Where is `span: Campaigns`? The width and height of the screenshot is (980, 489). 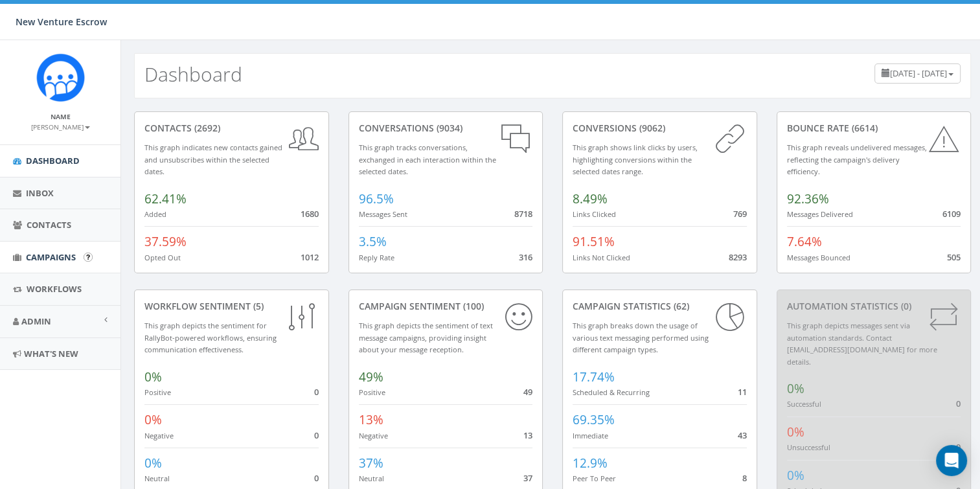 span: Campaigns is located at coordinates (51, 257).